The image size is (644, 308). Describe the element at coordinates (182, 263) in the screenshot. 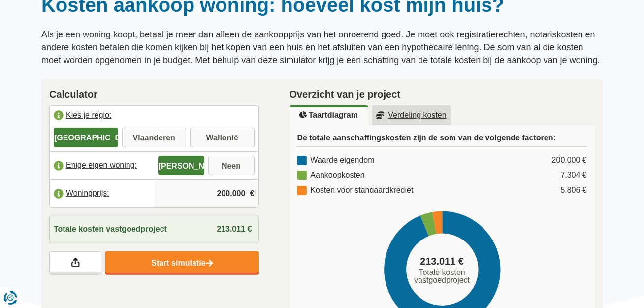

I see `a: Start simulatie` at that location.